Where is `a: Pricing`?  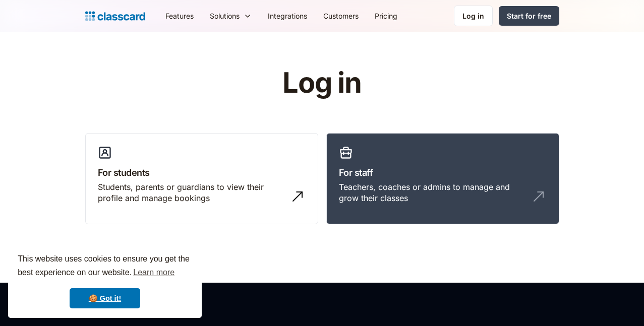 a: Pricing is located at coordinates (385, 15).